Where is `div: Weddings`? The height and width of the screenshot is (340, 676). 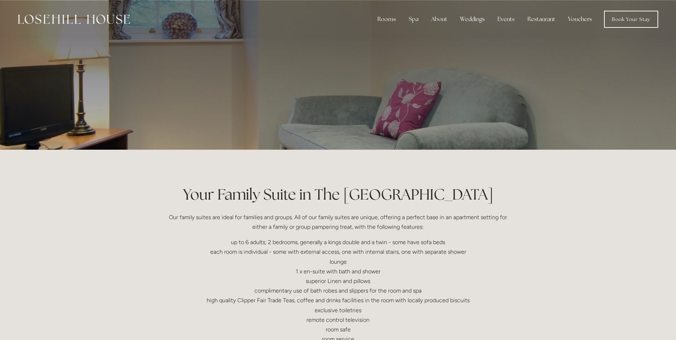 div: Weddings is located at coordinates (472, 19).